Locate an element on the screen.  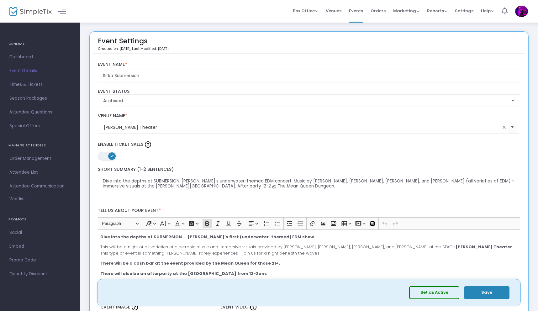
span: Events is located at coordinates (356, 11).